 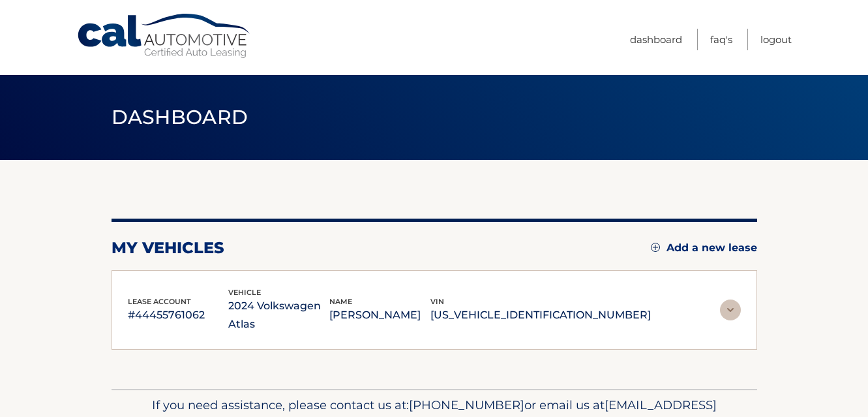 I want to click on a: Cal Automotive, so click(x=164, y=36).